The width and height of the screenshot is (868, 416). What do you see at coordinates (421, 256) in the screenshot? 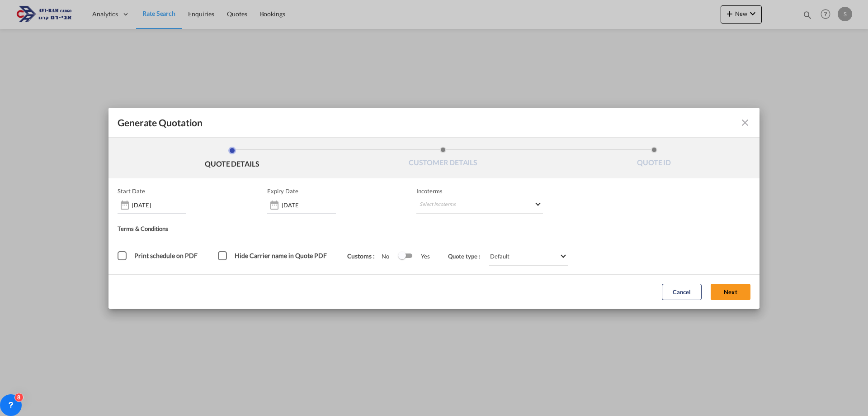
I see `span: Yes` at bounding box center [421, 256].